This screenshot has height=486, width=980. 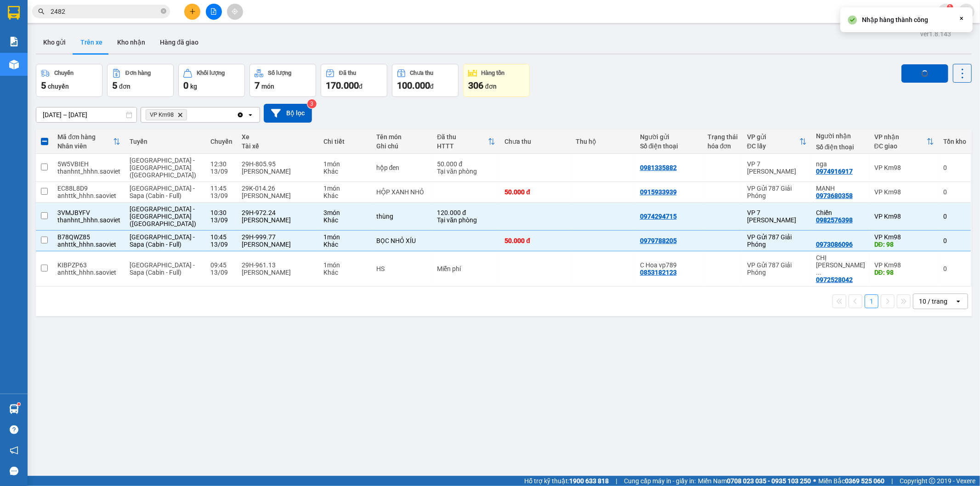 I want to click on div: Chiến, so click(x=840, y=212).